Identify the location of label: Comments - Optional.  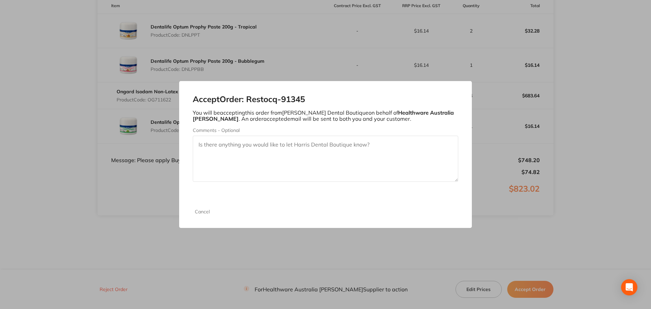
(325, 130).